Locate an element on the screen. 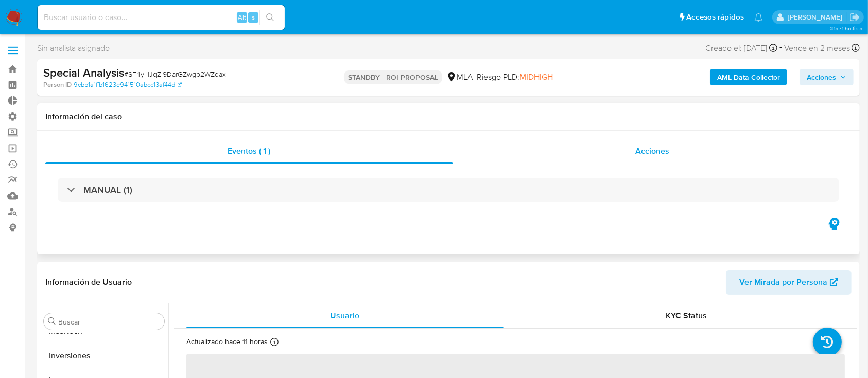 This screenshot has width=868, height=378. button: search-icon is located at coordinates (269, 18).